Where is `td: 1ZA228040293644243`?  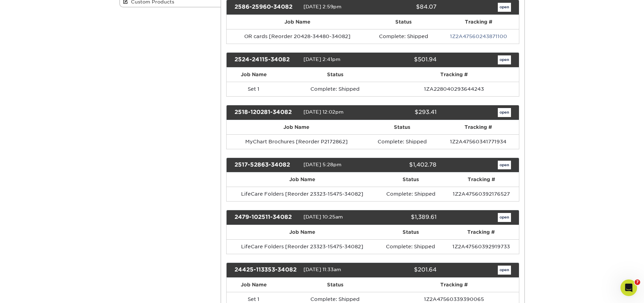 td: 1ZA228040293644243 is located at coordinates (454, 89).